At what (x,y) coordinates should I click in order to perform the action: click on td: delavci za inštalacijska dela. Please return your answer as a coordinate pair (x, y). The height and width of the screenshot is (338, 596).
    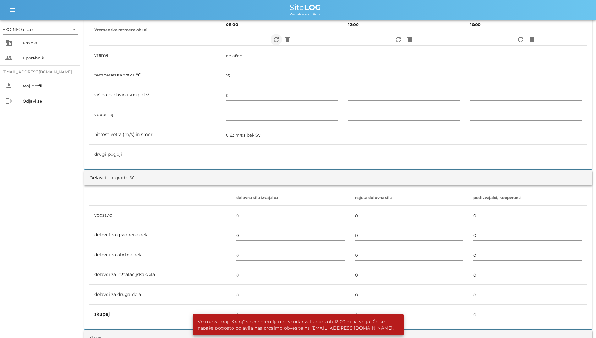
    Looking at the image, I should click on (160, 274).